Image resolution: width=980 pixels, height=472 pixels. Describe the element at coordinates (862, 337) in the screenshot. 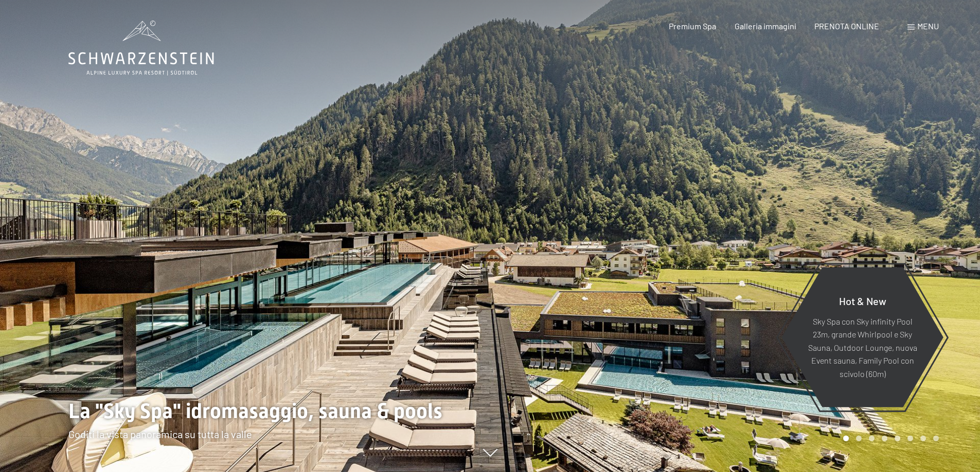

I see `a: Hot & New Sky Spa con Sky infinity Pool 23m, grande Whirlpool e Sky Sauna, Outdoor Lounge, nuova ...` at that location.